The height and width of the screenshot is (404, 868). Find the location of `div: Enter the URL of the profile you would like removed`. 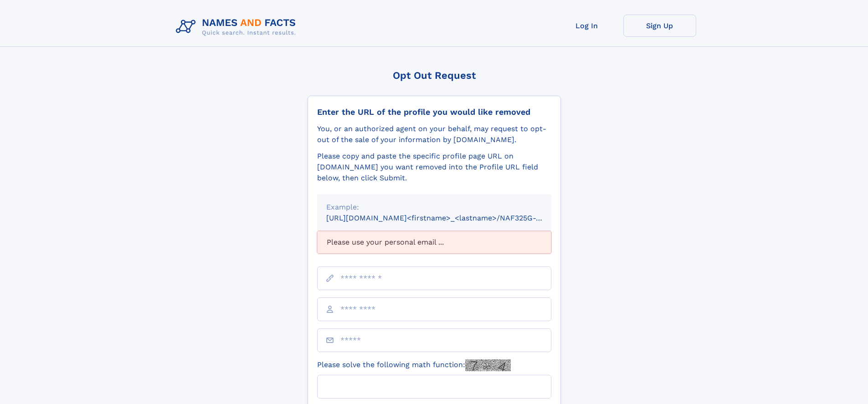

div: Enter the URL of the profile you would like removed is located at coordinates (434, 112).